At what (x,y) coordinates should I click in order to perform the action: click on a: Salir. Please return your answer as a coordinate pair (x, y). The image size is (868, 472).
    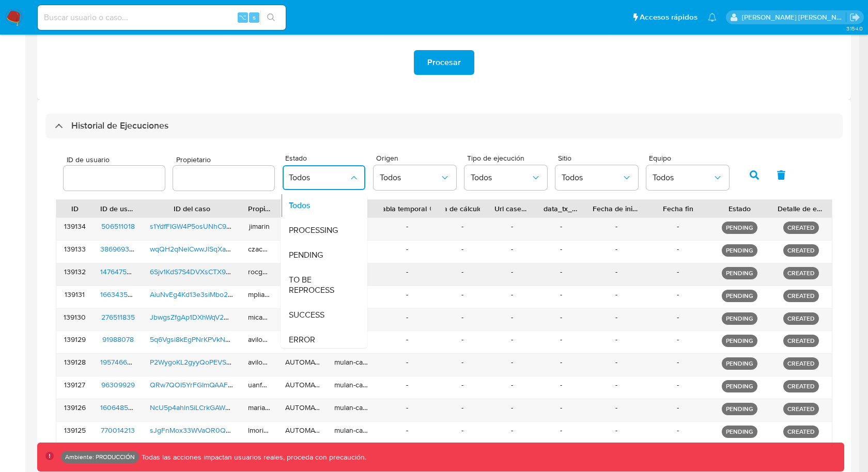
    Looking at the image, I should click on (855, 17).